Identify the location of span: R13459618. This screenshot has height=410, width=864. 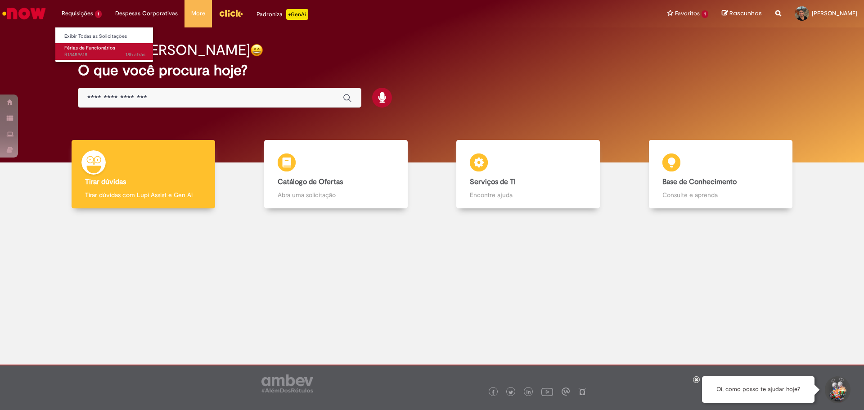
(105, 55).